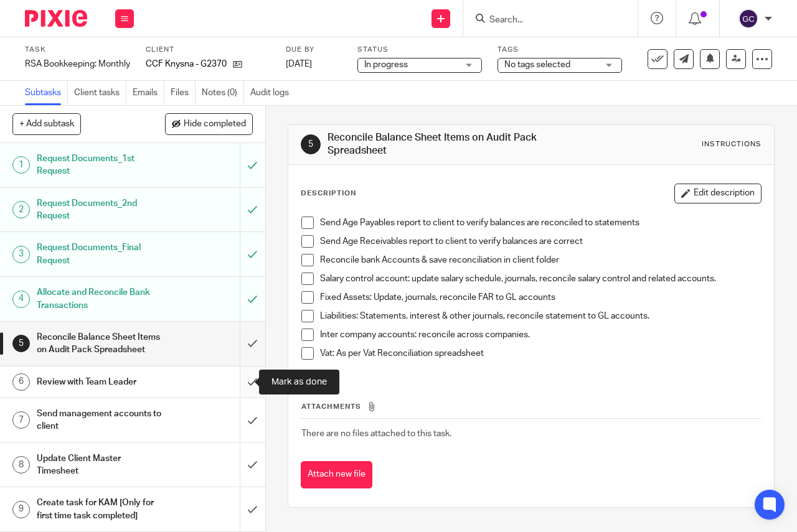 This screenshot has height=532, width=797. Describe the element at coordinates (537, 64) in the screenshot. I see `span: No tags selected` at that location.